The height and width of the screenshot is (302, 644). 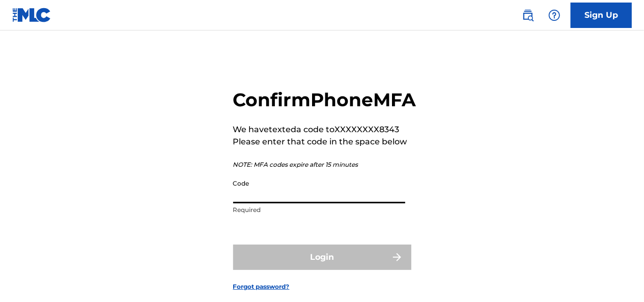 What do you see at coordinates (528, 15) in the screenshot?
I see `a: Public Search` at bounding box center [528, 15].